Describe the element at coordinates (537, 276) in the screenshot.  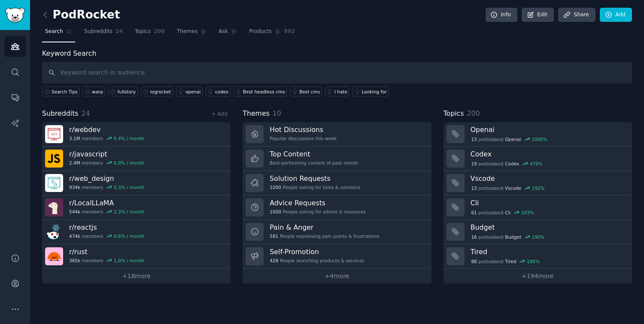
I see `a: +194more` at that location.